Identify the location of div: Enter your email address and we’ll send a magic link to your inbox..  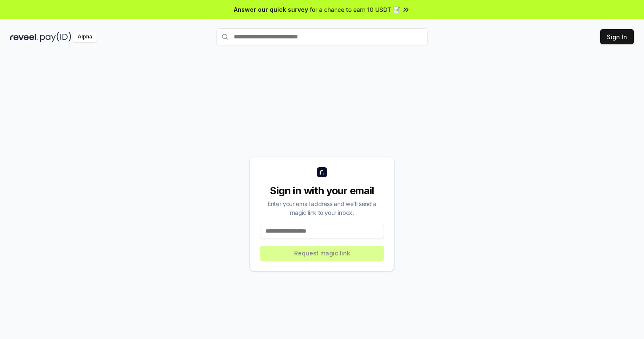
(322, 208).